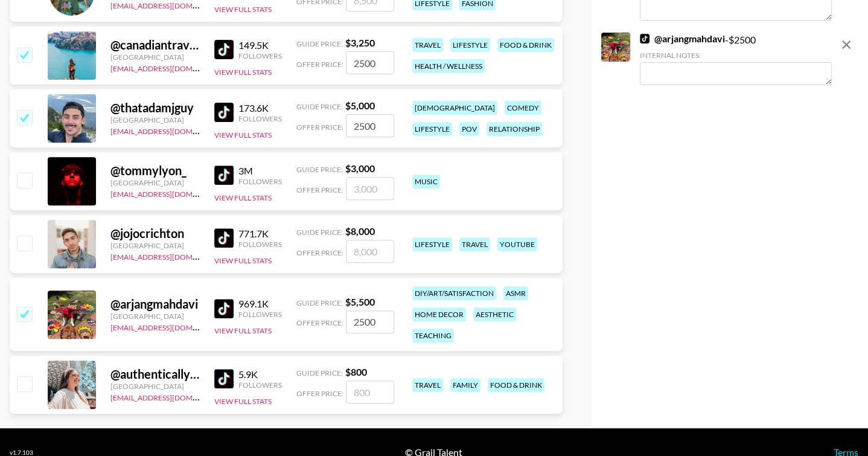  What do you see at coordinates (682, 38) in the screenshot?
I see `a: @arjangmahdavi` at bounding box center [682, 38].